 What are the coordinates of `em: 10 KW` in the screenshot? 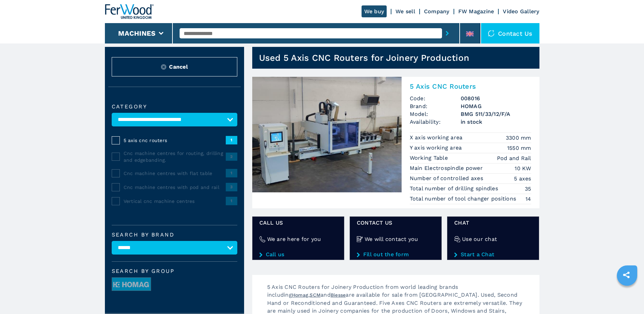 It's located at (523, 168).